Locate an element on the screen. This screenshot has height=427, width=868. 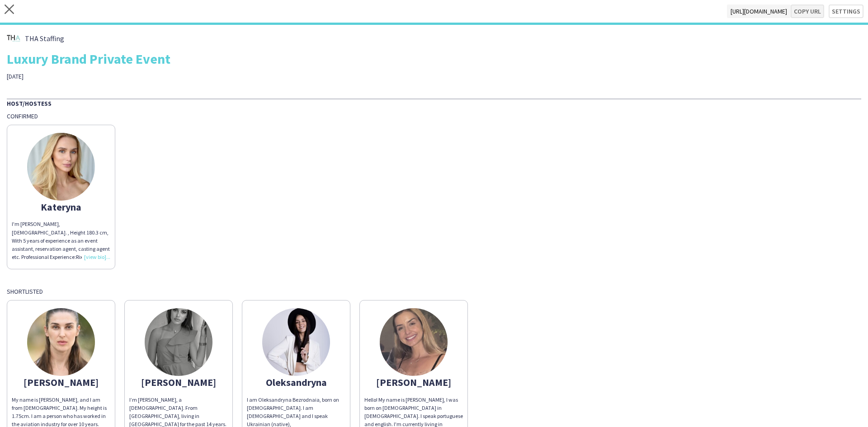
img: thumb-66dc0e5ce1933.jpg is located at coordinates (61, 342).